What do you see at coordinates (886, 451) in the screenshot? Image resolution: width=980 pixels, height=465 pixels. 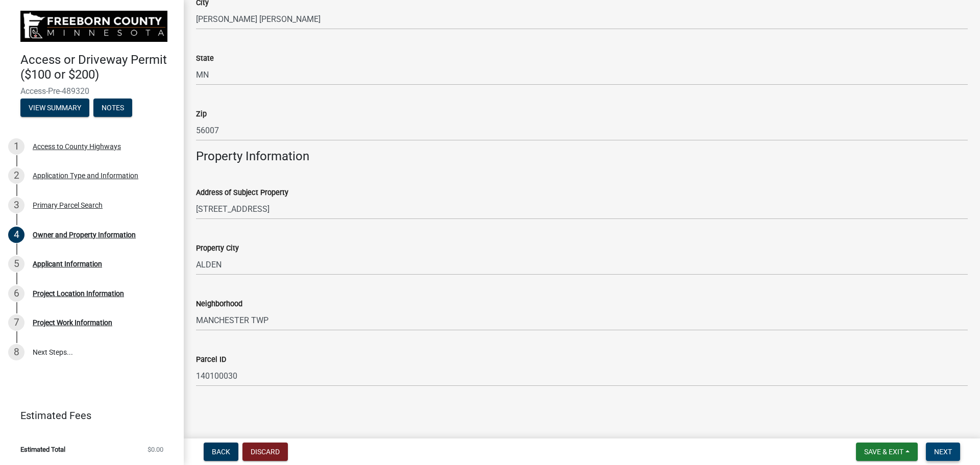 I see `button: Save & Exit` at bounding box center [886, 451].